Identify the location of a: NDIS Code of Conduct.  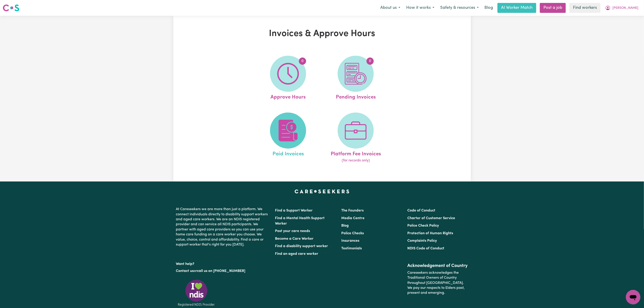
(426, 248).